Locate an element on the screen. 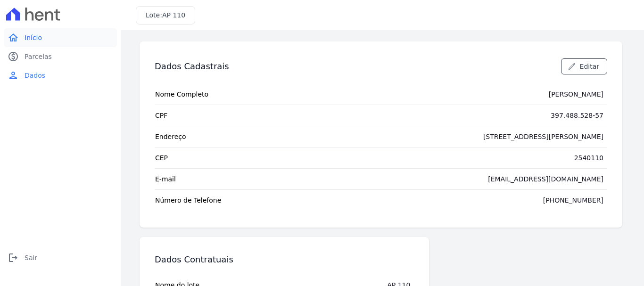  h3: Dados Contratuais is located at coordinates (194, 259).